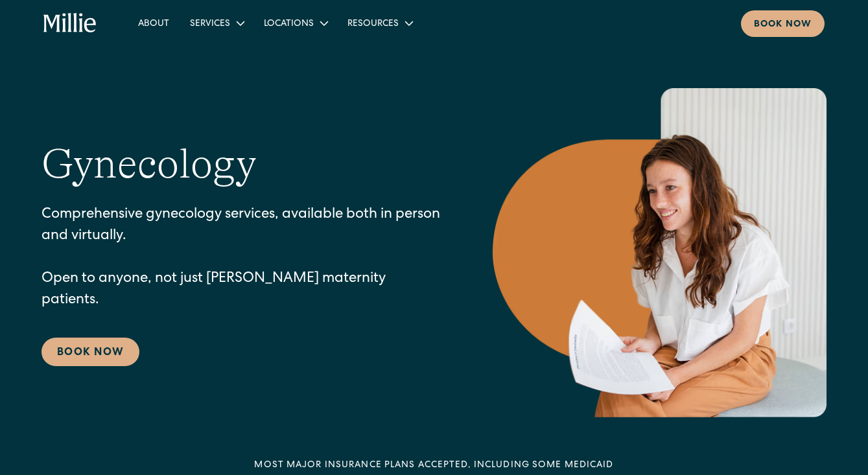 This screenshot has width=868, height=475. What do you see at coordinates (659, 253) in the screenshot?
I see `img: Smiling woman holding documents during a consultation, reflecting supportive guidance in maternit...` at bounding box center [659, 253].